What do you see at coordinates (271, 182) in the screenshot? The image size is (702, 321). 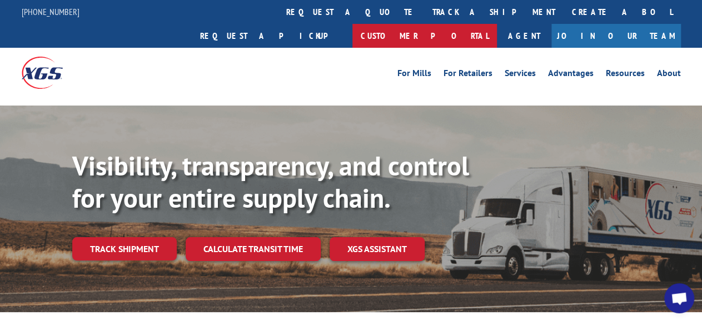 I see `b: Visibility, transparency, and control for your entire supply chain.` at bounding box center [271, 182].